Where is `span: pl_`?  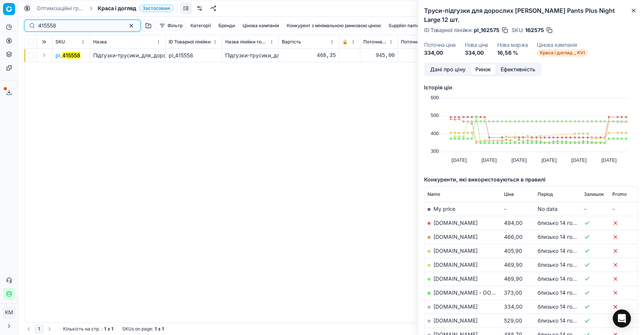 span: pl_ is located at coordinates (68, 56).